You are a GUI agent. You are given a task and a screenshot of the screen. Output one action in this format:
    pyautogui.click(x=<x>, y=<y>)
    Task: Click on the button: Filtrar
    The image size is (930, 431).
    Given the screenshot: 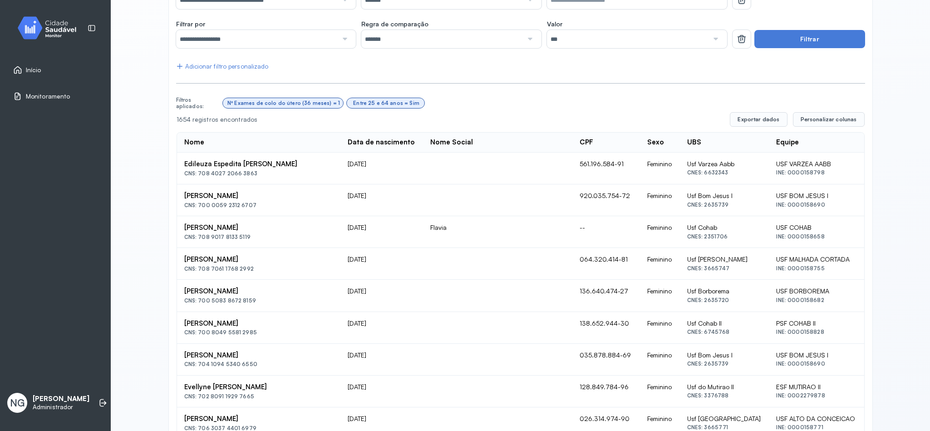 What is the action you would take?
    pyautogui.click(x=809, y=39)
    